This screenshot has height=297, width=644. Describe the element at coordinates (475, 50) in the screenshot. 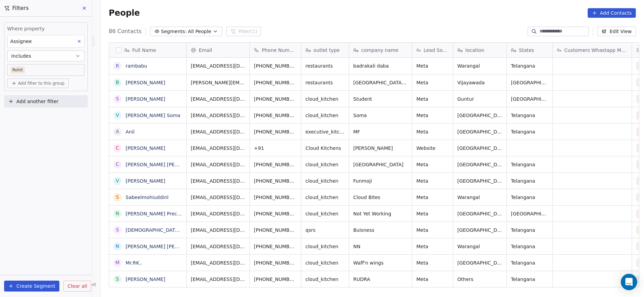

I see `span: location` at that location.